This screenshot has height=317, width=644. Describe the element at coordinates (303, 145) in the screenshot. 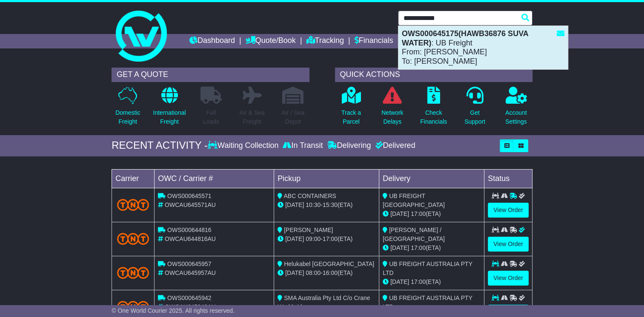

I see `div: In Transit` at that location.